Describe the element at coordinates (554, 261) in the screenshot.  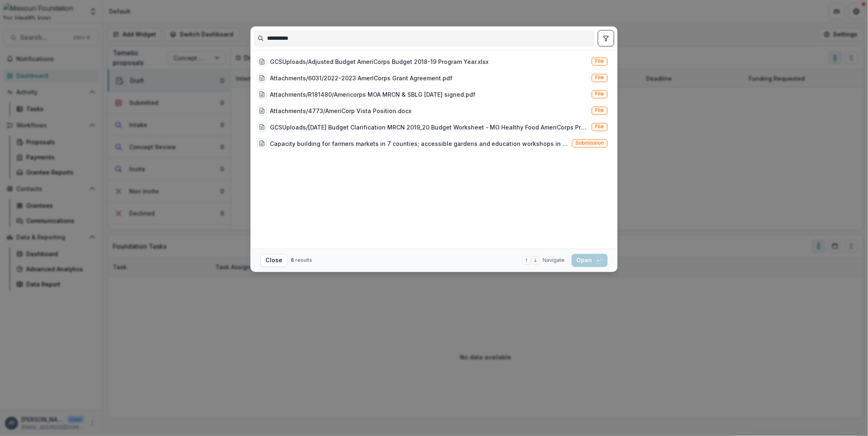
I see `span: Navigate` at that location.